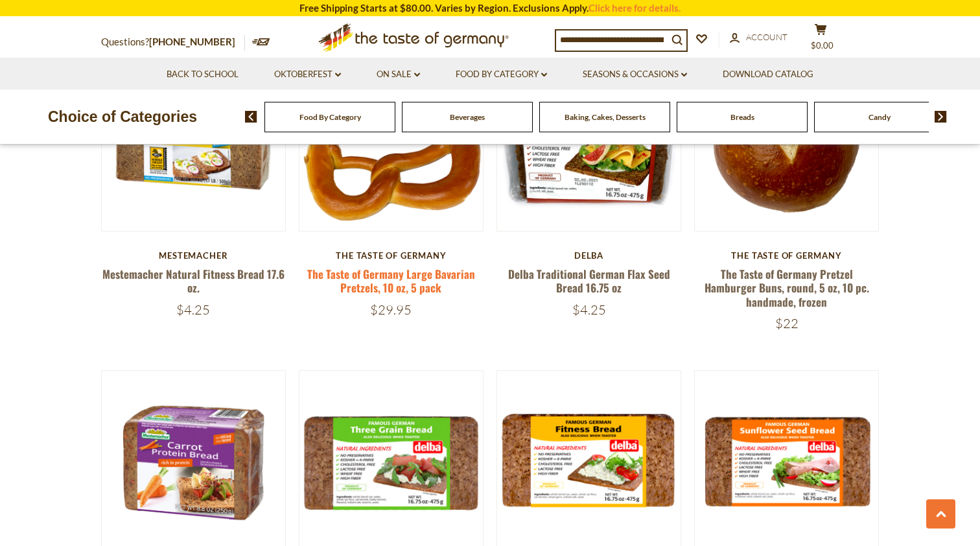 The width and height of the screenshot is (980, 546). What do you see at coordinates (880, 117) in the screenshot?
I see `a: Candy` at bounding box center [880, 117].